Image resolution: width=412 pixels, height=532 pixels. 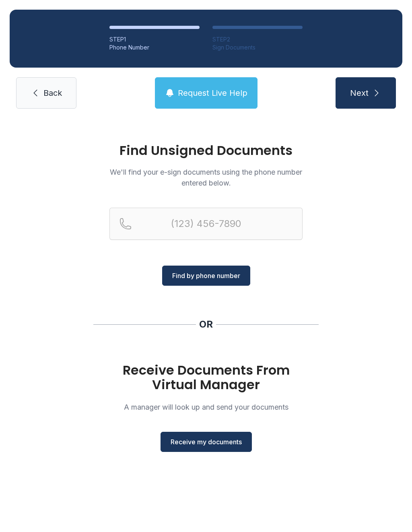 What do you see at coordinates (206, 178) in the screenshot?
I see `p: We'll find your e-sign documents using the phone number entered below.` at bounding box center [206, 178].